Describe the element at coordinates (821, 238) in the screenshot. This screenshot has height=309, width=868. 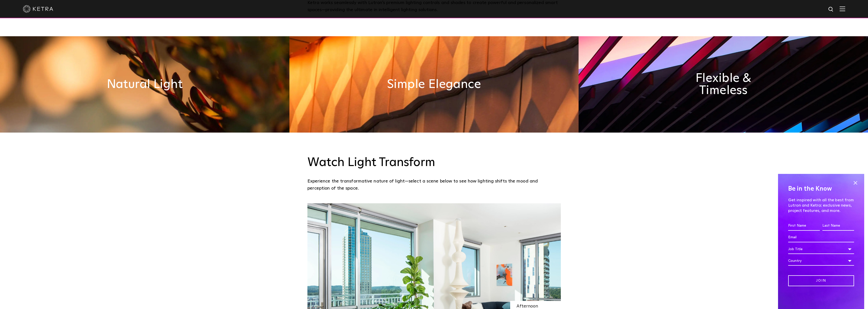
I see `input: Email` at that location.